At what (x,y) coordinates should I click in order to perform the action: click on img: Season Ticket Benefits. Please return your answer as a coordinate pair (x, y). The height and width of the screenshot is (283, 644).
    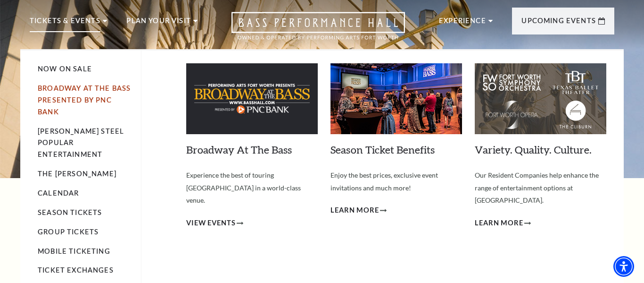
    Looking at the image, I should click on (396, 99).